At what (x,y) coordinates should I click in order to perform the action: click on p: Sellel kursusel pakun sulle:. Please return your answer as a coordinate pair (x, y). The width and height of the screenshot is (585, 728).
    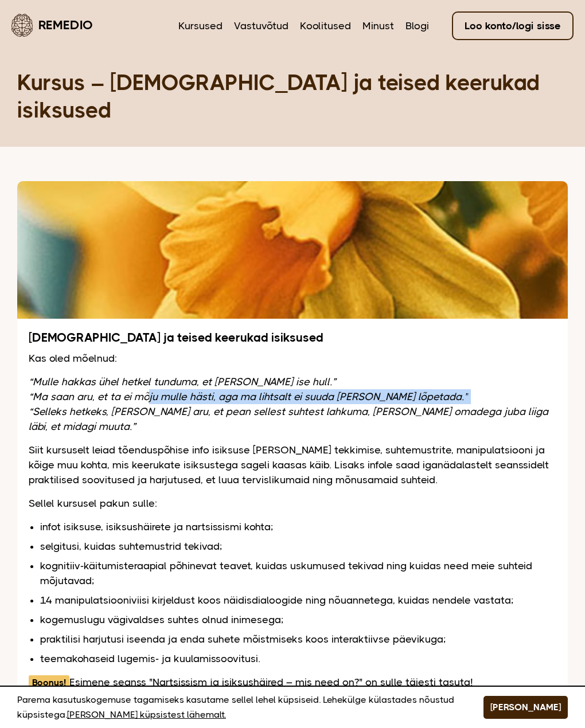
    Looking at the image, I should click on (292, 503).